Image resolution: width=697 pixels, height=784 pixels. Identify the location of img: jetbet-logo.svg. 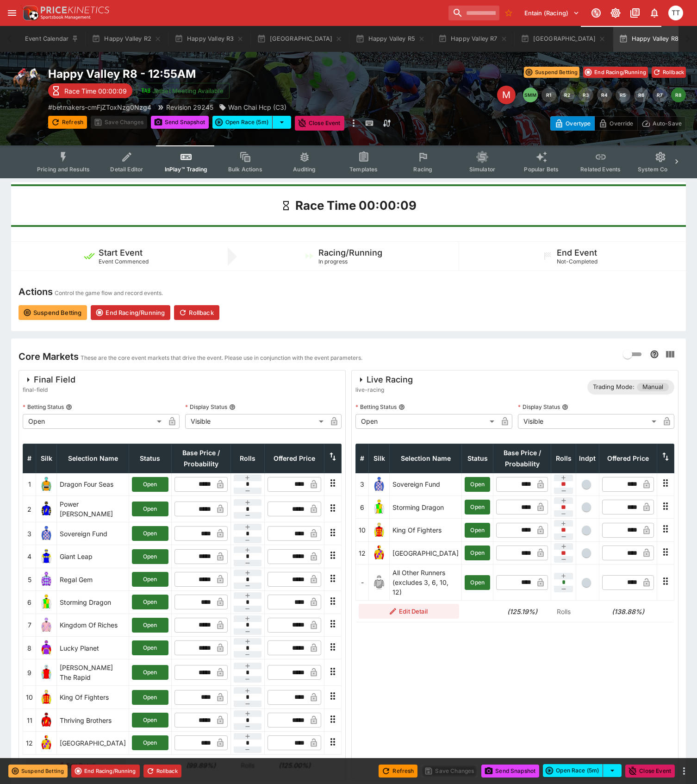
(146, 91).